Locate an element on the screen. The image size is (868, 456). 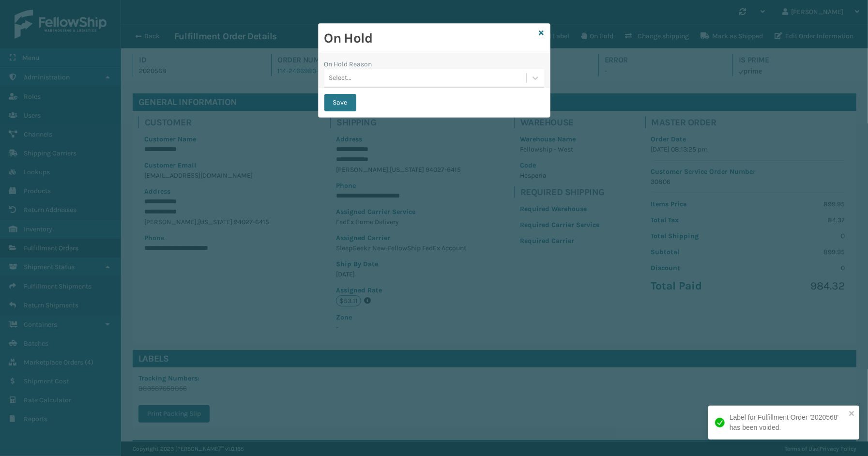
div: Select... is located at coordinates (340, 78).